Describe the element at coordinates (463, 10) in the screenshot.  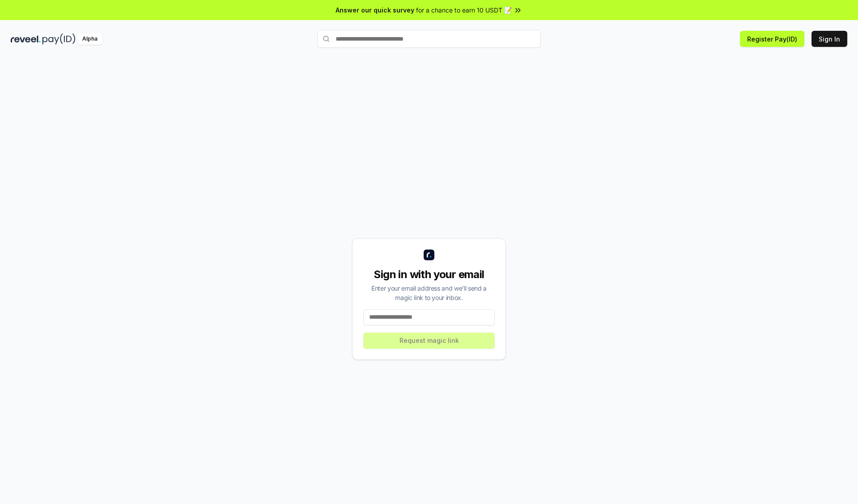
I see `span: for a chance to earn 10 USDT 📝` at that location.